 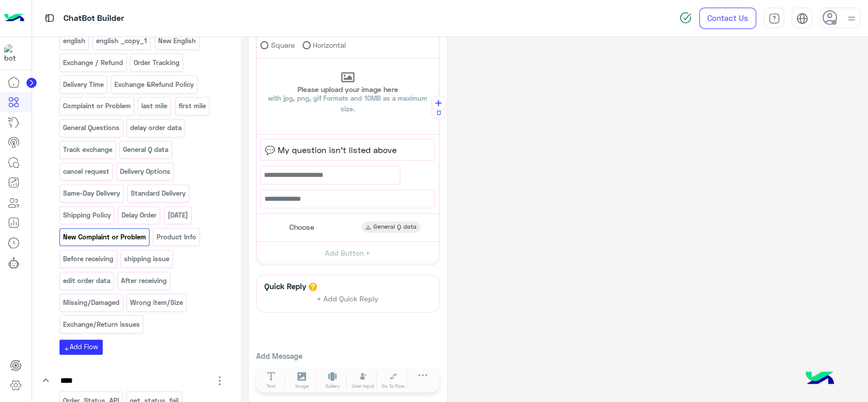 I want to click on p: ChatBot Builder, so click(x=93, y=19).